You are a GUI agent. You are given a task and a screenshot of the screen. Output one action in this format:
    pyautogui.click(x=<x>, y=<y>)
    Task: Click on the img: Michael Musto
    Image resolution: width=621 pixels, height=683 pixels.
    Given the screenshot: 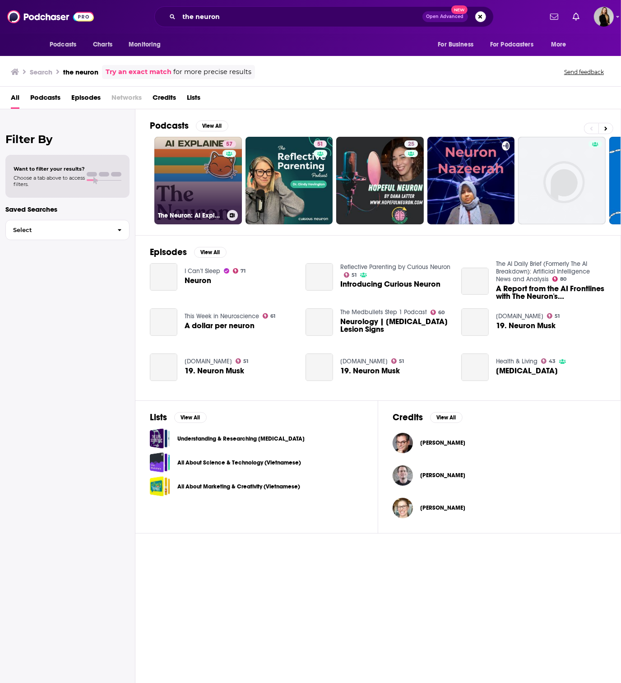 What is the action you would take?
    pyautogui.click(x=403, y=443)
    